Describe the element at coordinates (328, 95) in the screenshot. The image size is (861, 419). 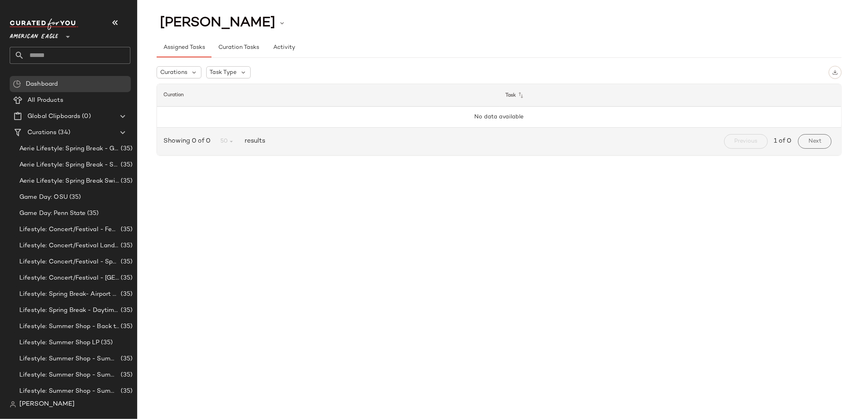
I see `th: Curation` at that location.